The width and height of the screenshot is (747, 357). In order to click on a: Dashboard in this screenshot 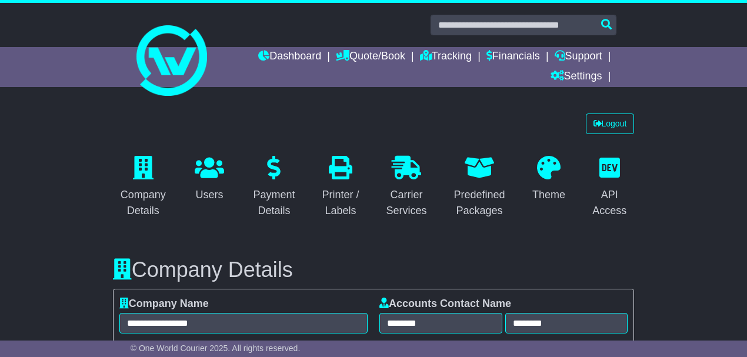, I will do `click(289, 57)`.